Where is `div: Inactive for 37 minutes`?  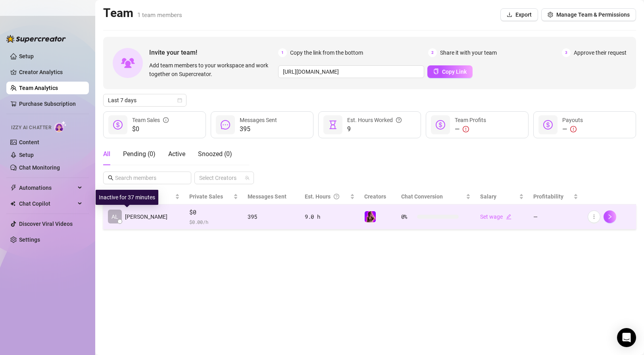
div: Inactive for 37 minutes is located at coordinates (127, 198).